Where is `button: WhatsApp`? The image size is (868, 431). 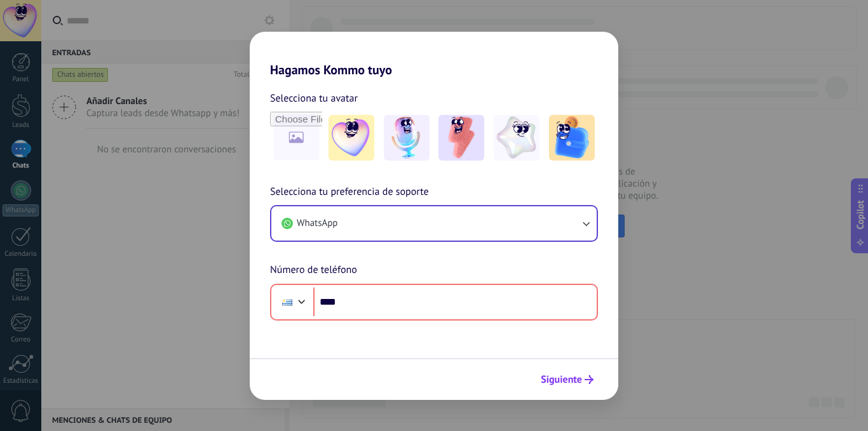 button: WhatsApp is located at coordinates (434, 223).